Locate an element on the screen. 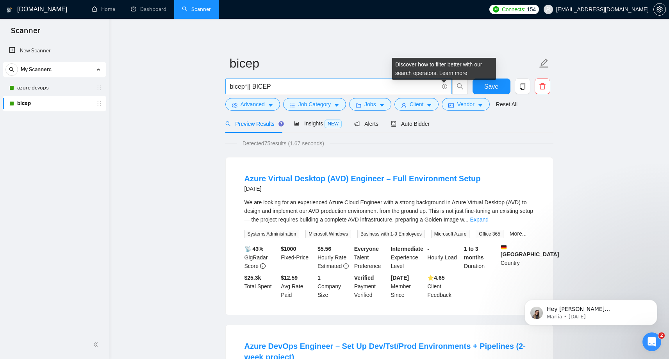 The width and height of the screenshot is (669, 359). div: Payment Verified is located at coordinates (371, 286).